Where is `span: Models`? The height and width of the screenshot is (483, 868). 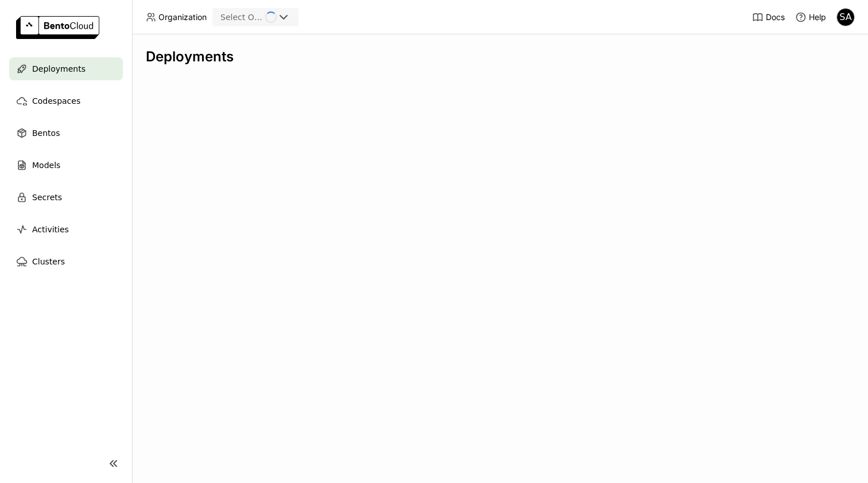
span: Models is located at coordinates (46, 166).